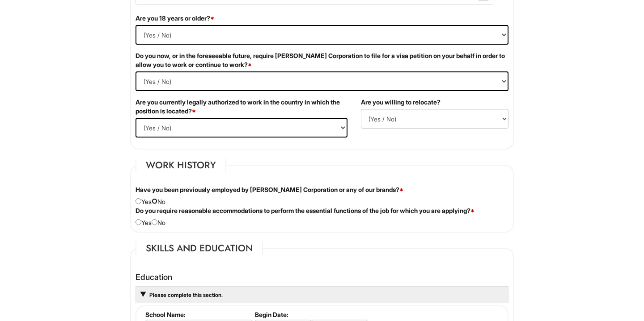 The width and height of the screenshot is (644, 321). I want to click on label: Are you currently legally authorized to work in the country in which the position is located?, so click(242, 107).